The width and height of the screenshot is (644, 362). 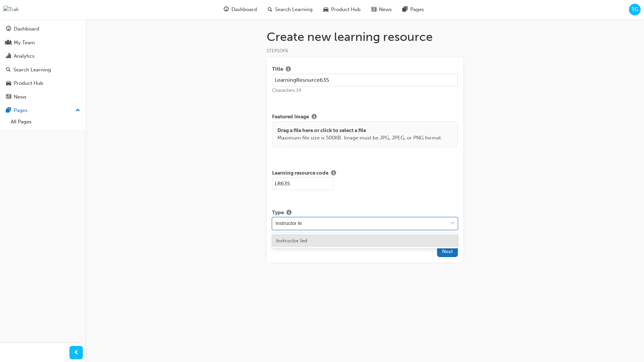 I want to click on span: Product Hub, so click(x=346, y=10).